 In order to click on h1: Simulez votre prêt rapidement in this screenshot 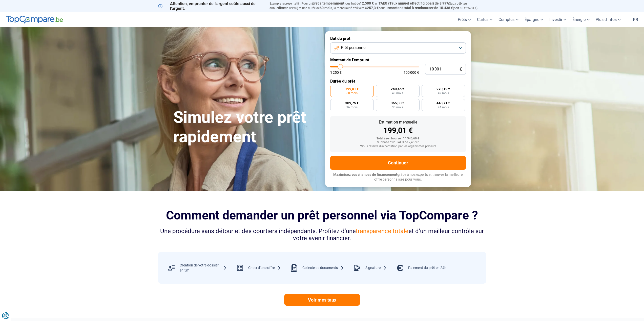, I will do `click(246, 127)`.